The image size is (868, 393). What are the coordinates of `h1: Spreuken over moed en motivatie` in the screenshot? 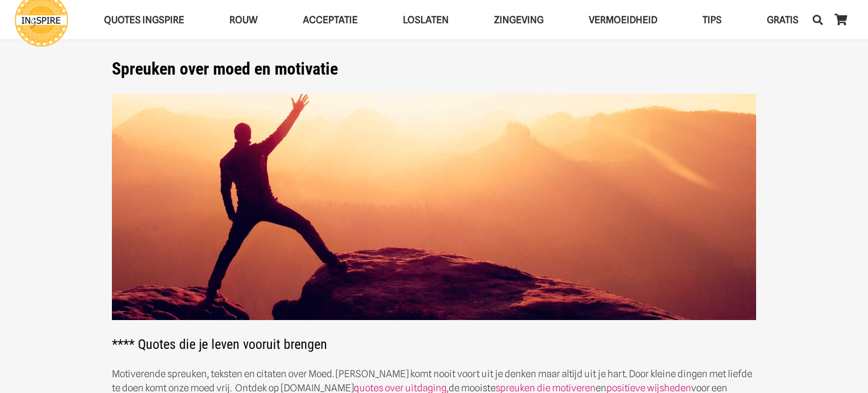 It's located at (434, 69).